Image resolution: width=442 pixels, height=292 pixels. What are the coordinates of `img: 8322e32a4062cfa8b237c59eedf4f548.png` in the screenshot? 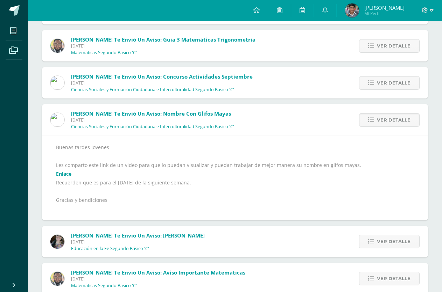 It's located at (57, 242).